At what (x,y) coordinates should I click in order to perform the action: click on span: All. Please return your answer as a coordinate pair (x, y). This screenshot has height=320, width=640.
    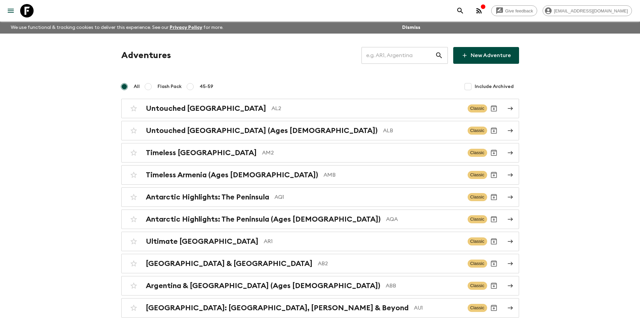
    Looking at the image, I should click on (137, 87).